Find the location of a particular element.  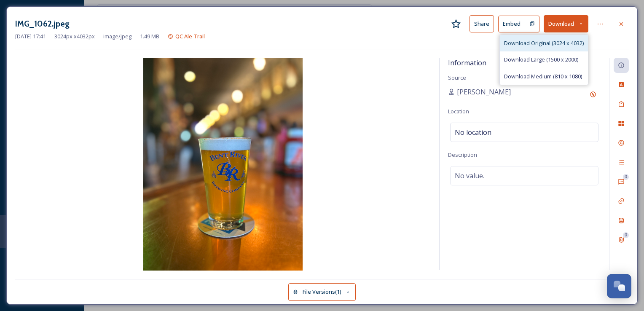

span: No value. is located at coordinates (469, 176).